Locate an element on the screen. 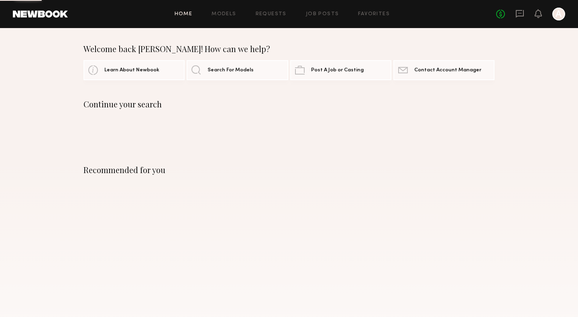 The image size is (578, 317). a: Job Posts is located at coordinates (322, 14).